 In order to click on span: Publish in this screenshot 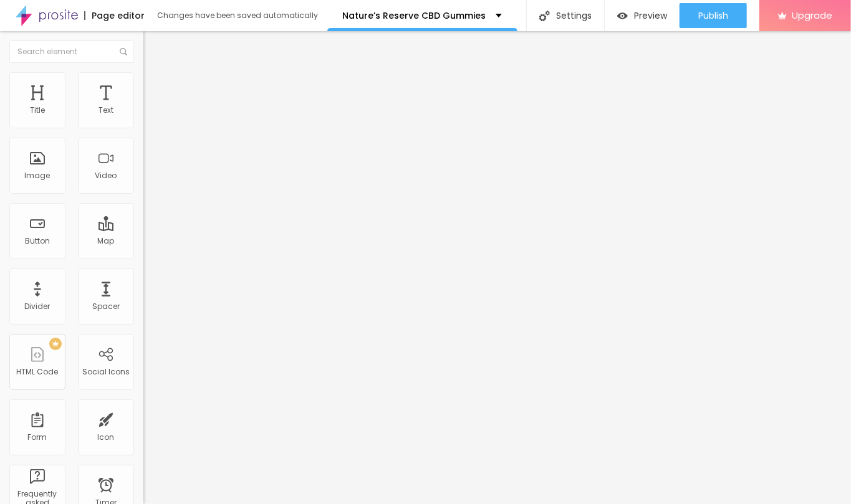, I will do `click(713, 16)`.